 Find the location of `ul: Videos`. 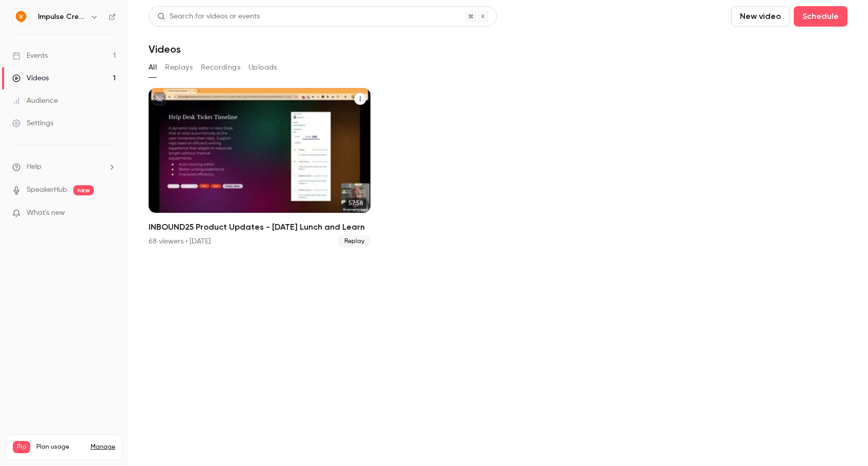

ul: Videos is located at coordinates (498, 168).